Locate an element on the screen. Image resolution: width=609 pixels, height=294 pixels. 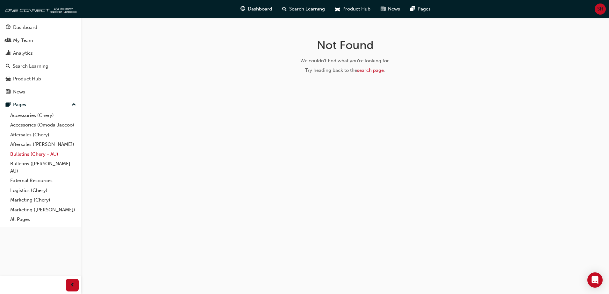
span: up-icon is located at coordinates (74, 105).